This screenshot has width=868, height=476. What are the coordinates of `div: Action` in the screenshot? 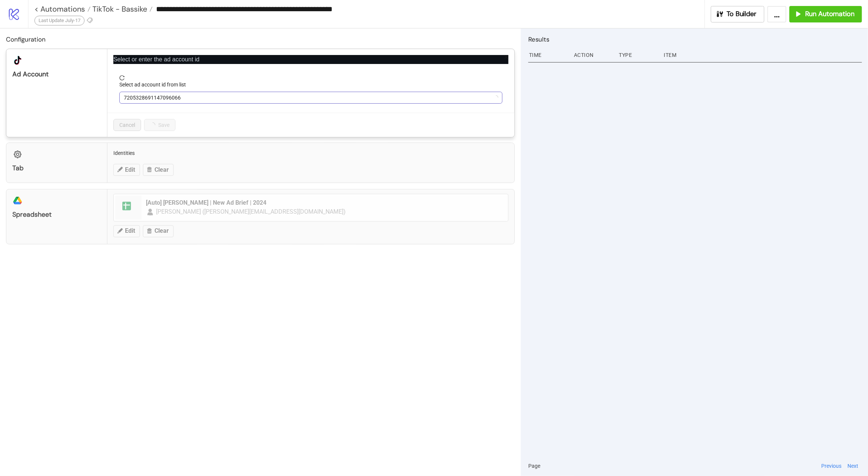 It's located at (593, 55).